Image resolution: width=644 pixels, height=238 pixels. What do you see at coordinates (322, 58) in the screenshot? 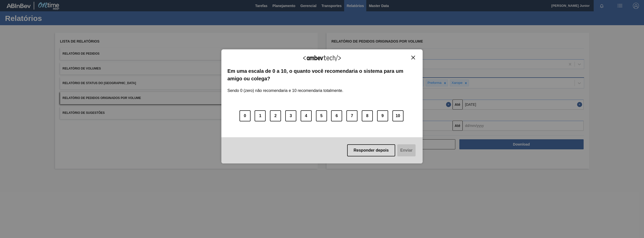
I see `img: Logo Ambevtech` at bounding box center [322, 58].